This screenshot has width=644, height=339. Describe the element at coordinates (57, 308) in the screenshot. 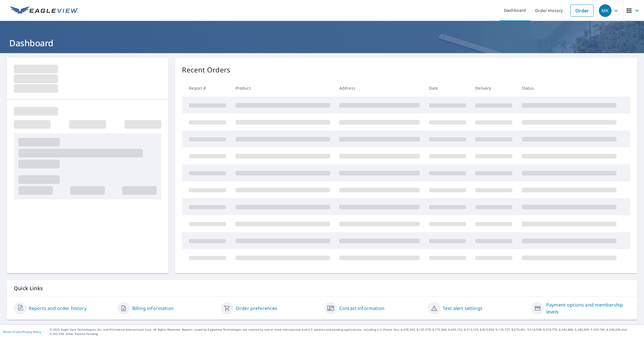

I see `a: Reports and order history` at that location.